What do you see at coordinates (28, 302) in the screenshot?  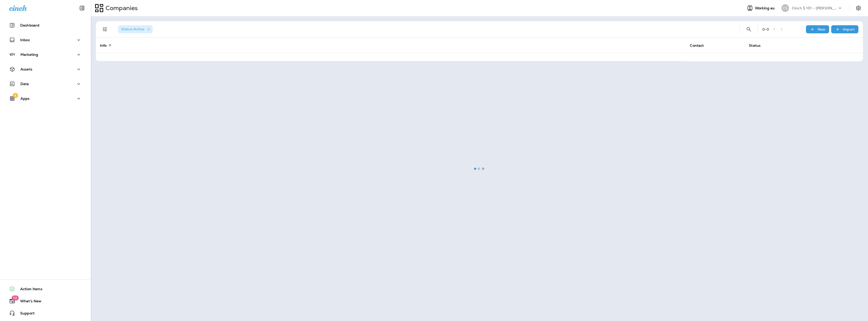 I see `span: What's New` at bounding box center [28, 302].